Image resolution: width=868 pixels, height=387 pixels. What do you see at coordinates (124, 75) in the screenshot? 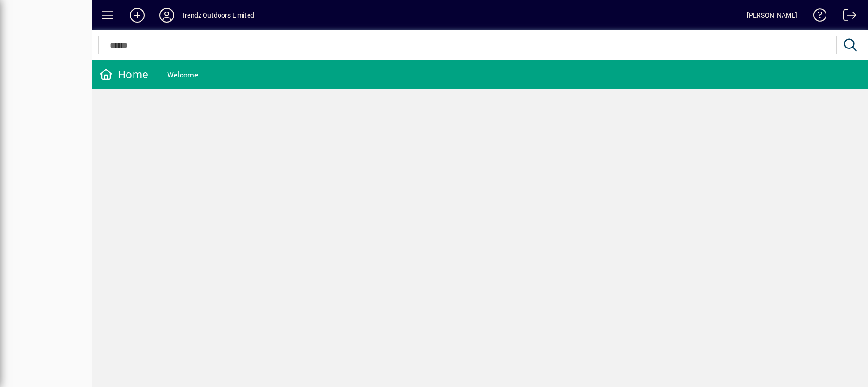
I see `div: Home` at bounding box center [124, 75].